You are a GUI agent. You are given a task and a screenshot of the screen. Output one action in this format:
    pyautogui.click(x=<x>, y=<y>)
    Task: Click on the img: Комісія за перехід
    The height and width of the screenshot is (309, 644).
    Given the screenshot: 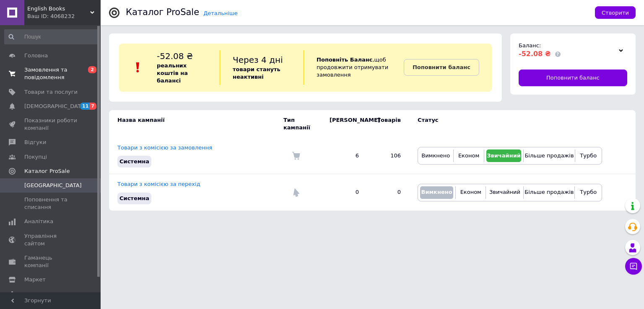 What is the action you would take?
    pyautogui.click(x=296, y=193)
    